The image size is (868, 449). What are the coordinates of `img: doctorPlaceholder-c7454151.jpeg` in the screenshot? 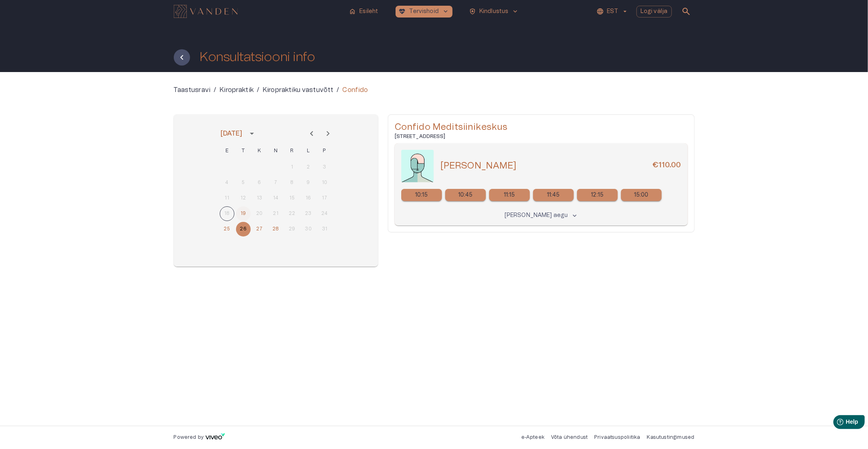 It's located at (418, 166).